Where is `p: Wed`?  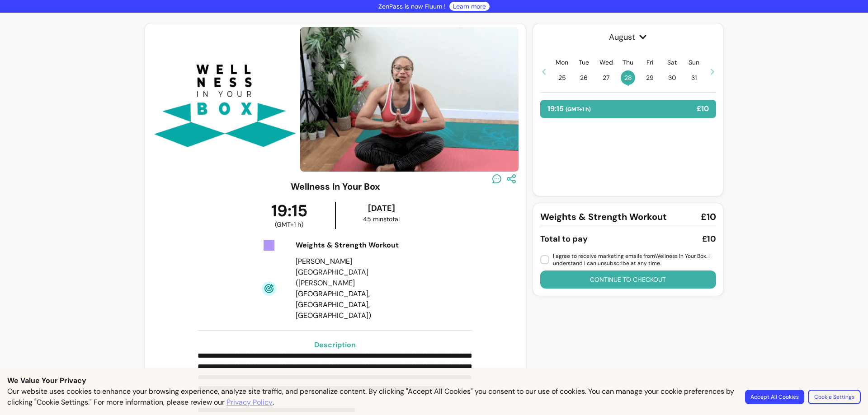
p: Wed is located at coordinates (606, 62).